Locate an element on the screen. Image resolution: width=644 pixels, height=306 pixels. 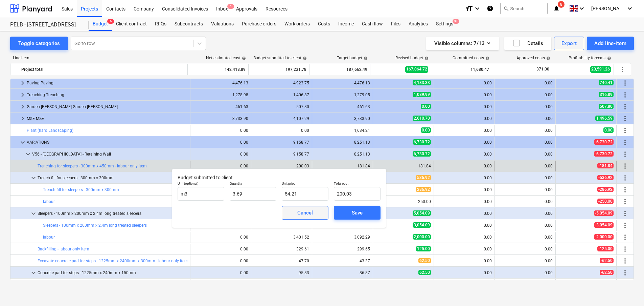
span: -3,054.09 is located at coordinates (604, 225).